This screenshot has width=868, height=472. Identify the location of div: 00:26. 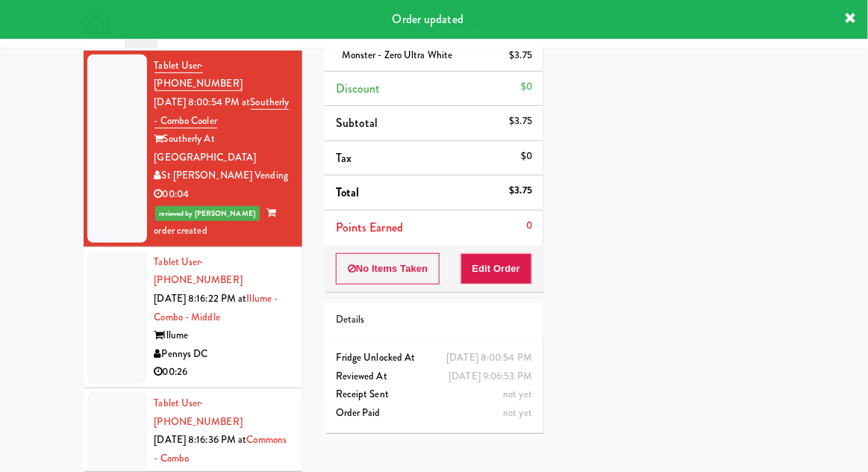
(222, 372).